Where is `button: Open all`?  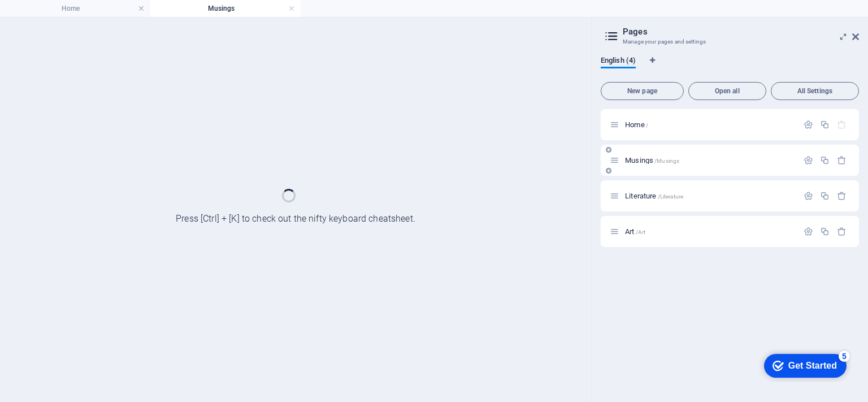 button: Open all is located at coordinates (728, 91).